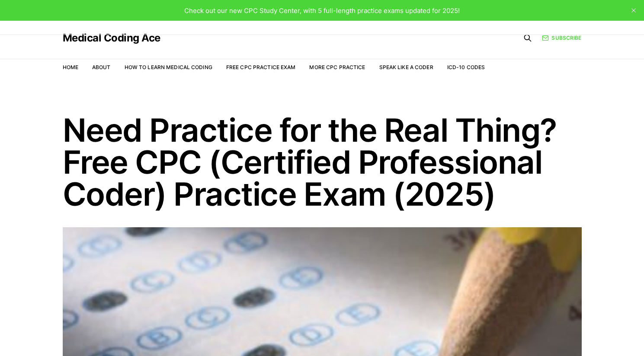 The height and width of the screenshot is (356, 644). I want to click on h1: Need Practice for the Real Thing? Free CPC (Certified Professional Coder) Practice Exam (2025), so click(322, 162).